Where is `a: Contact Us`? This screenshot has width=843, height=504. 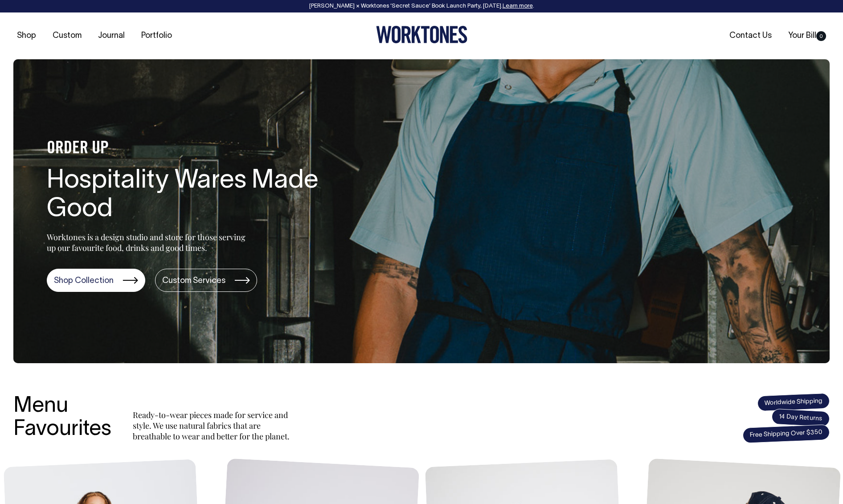
a: Contact Us is located at coordinates (751, 36).